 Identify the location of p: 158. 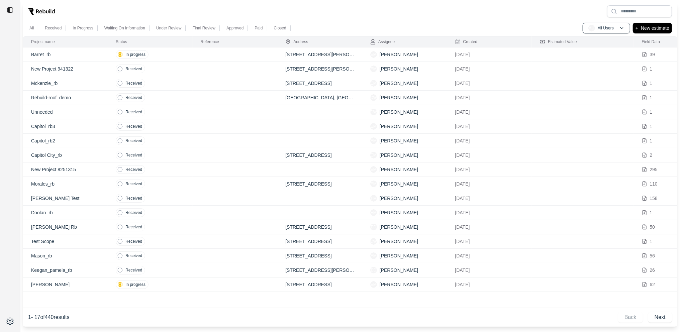
(654, 198).